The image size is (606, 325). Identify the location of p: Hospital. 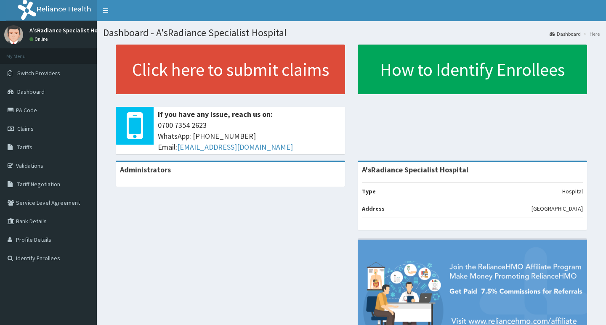
(573, 192).